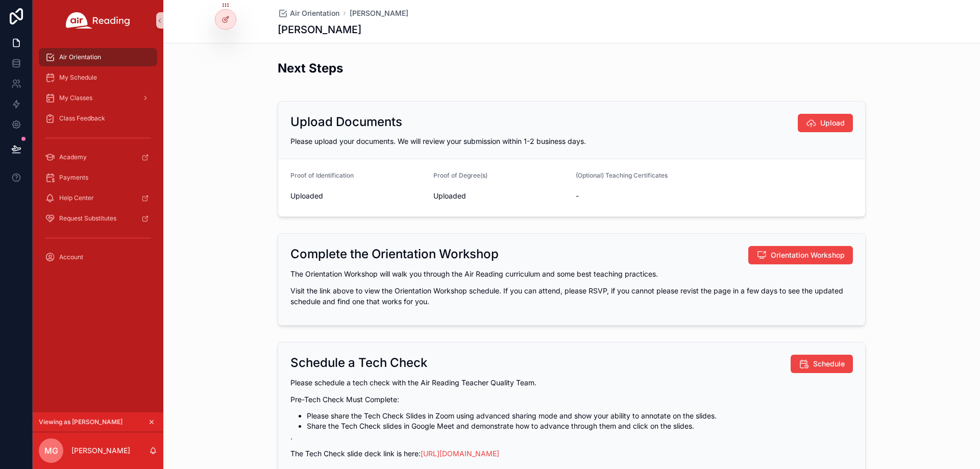 Image resolution: width=980 pixels, height=469 pixels. What do you see at coordinates (98, 20) in the screenshot?
I see `img: App logo` at bounding box center [98, 20].